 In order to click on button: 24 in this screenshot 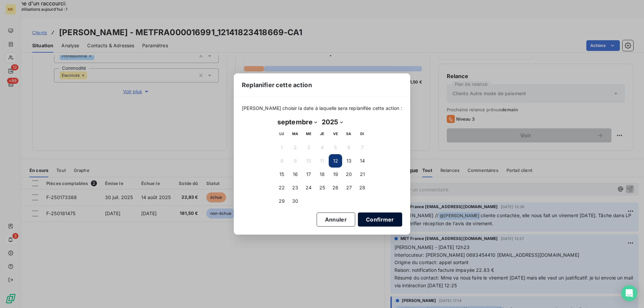, I will do `click(308, 188)`.